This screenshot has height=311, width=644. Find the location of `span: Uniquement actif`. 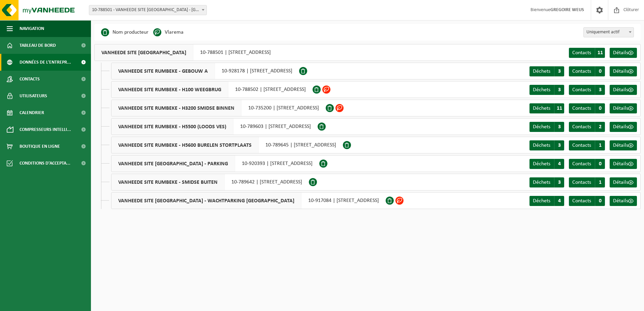

span: Uniquement actif is located at coordinates (609, 32).